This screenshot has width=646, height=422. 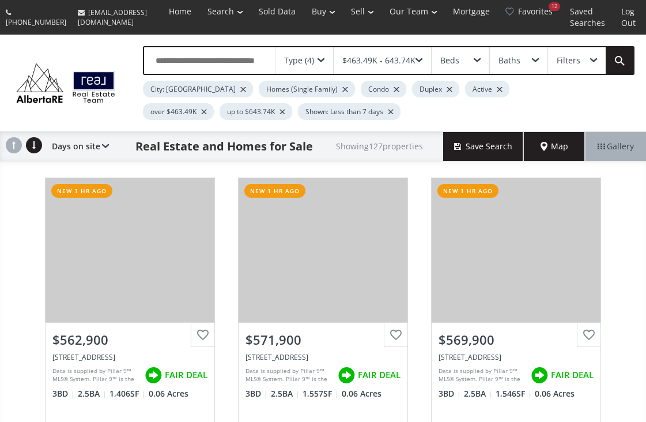 I want to click on div: Shown: Less than 7 days, so click(x=349, y=111).